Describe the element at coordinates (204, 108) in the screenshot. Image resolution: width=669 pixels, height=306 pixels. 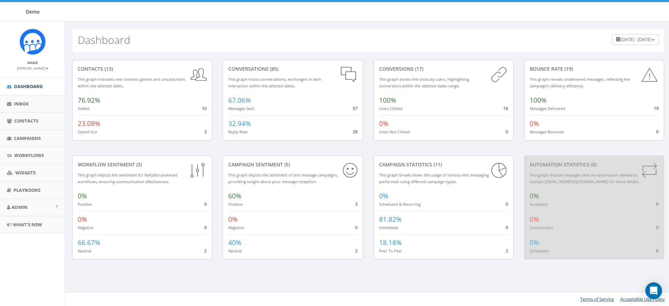
I see `span: 10` at that location.